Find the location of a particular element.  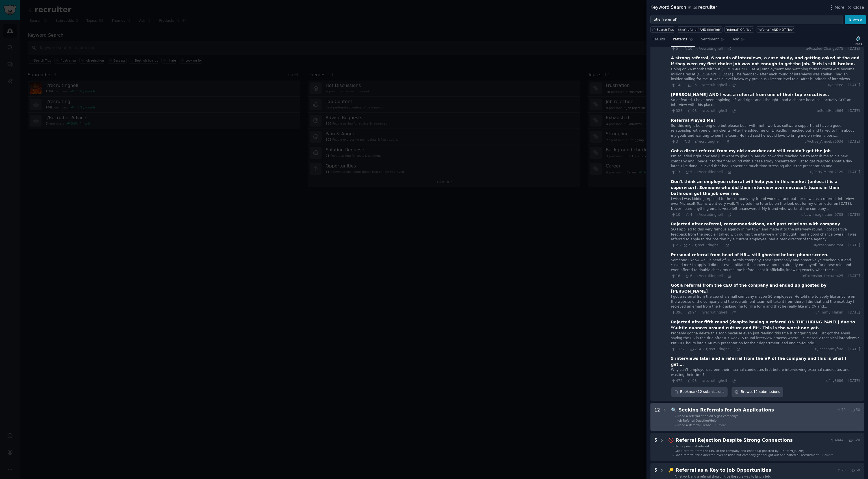

div: Rejected after referral, recommendations, and past relations with company is located at coordinates (756, 224).